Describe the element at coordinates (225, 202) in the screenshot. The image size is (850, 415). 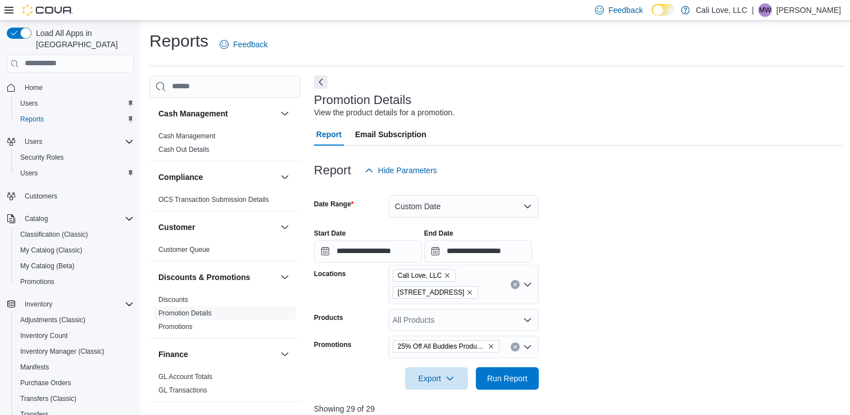
I see `div: Compliance` at that location.